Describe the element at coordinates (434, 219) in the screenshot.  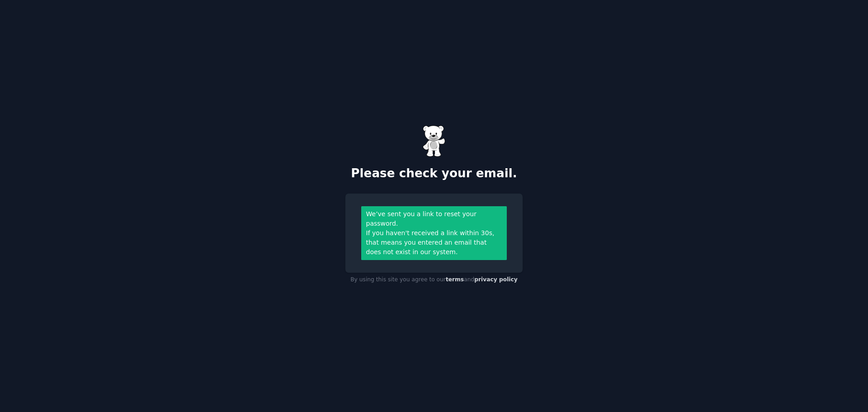
I see `div: We’ve sent you a link to reset your password.` at that location.